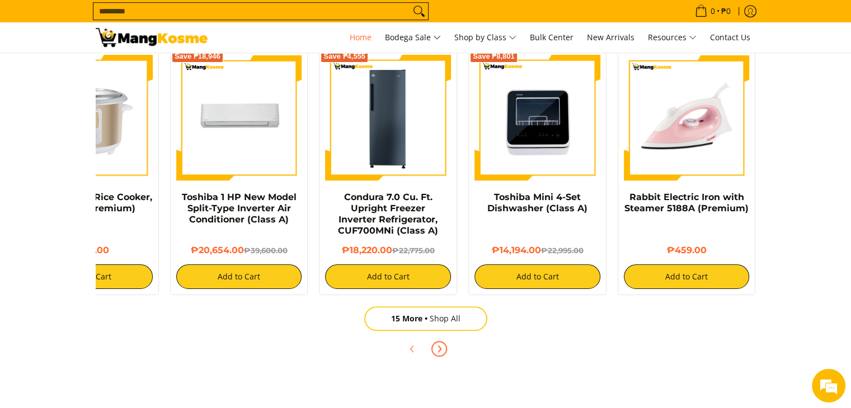 The width and height of the screenshot is (851, 408). What do you see at coordinates (413, 37) in the screenshot?
I see `a: Bodega Sale` at bounding box center [413, 37].